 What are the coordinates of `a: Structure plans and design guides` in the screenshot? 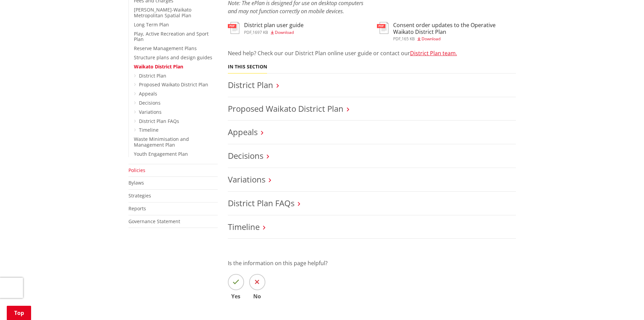 It's located at (173, 57).